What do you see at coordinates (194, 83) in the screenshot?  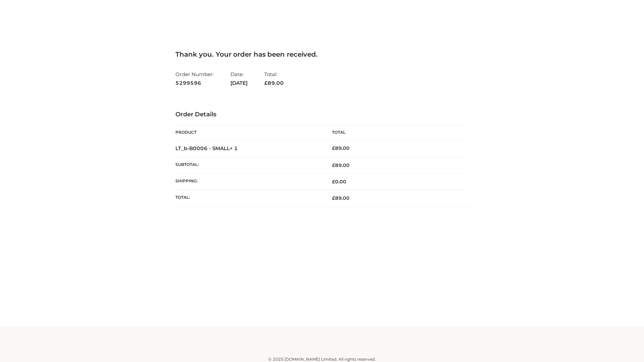 I see `strong: 5299596` at bounding box center [194, 83].